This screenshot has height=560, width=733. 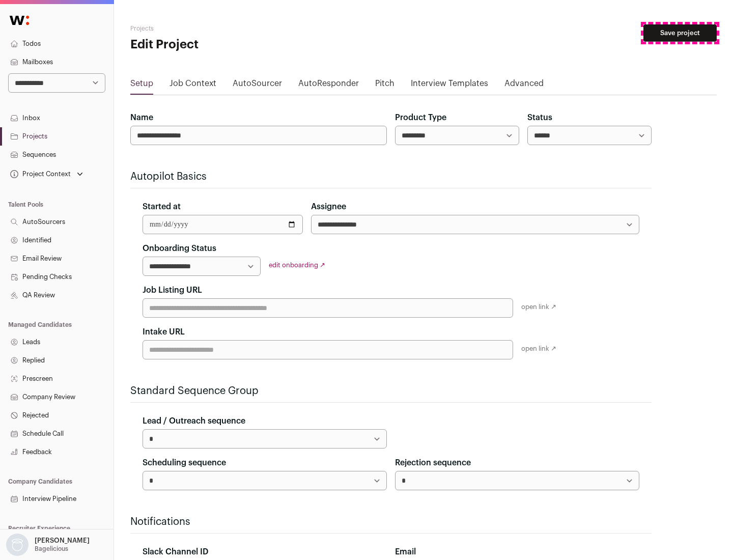 I want to click on img: Wellfound, so click(x=20, y=21).